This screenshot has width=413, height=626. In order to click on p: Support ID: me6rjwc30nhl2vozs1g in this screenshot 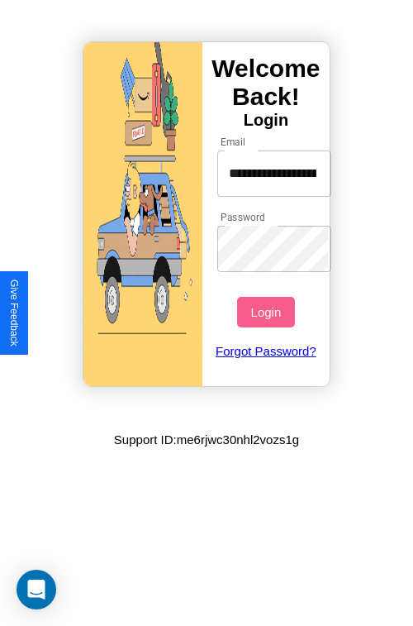, I will do `click(207, 439)`.